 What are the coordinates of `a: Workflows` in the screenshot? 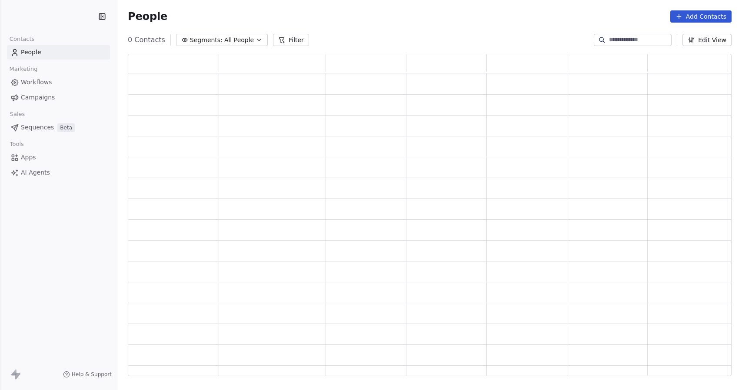 It's located at (58, 82).